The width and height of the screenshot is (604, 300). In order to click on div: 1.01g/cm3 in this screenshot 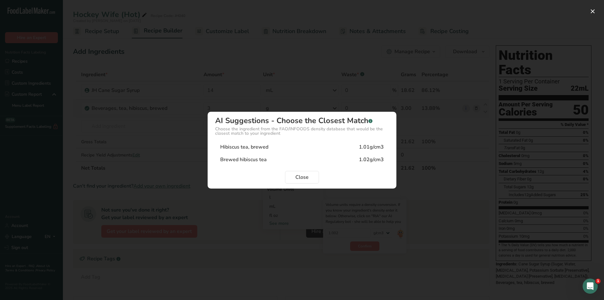, I will do `click(371, 147)`.